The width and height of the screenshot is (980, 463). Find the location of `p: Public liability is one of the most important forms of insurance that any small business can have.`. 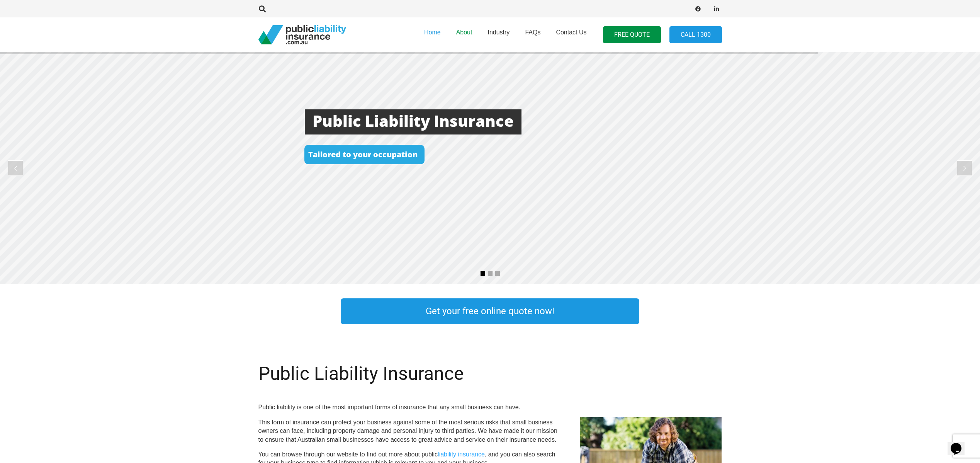

p: Public liability is one of the most important forms of insurance that any small business can have. is located at coordinates (410, 407).